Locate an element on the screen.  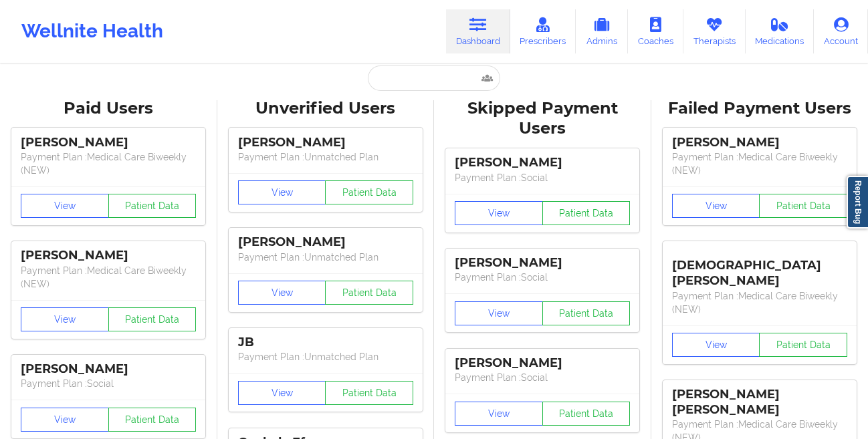
a: Admins is located at coordinates (602, 31).